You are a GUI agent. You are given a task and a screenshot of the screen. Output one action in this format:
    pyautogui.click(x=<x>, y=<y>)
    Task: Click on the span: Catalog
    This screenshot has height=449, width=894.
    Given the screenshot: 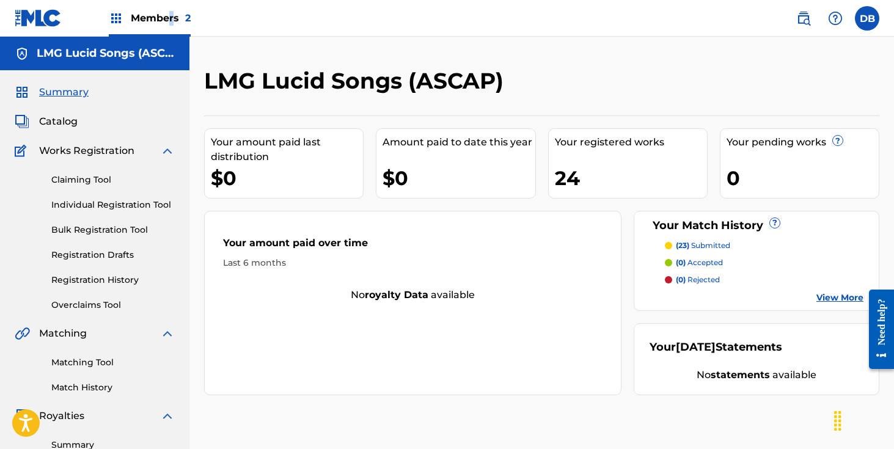 What is the action you would take?
    pyautogui.click(x=58, y=122)
    